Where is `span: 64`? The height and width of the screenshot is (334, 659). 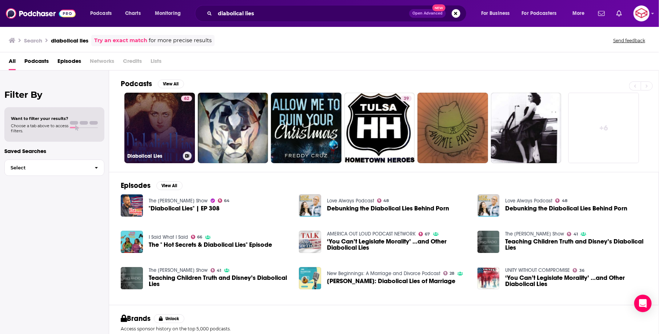 span: 64 is located at coordinates (227, 201).